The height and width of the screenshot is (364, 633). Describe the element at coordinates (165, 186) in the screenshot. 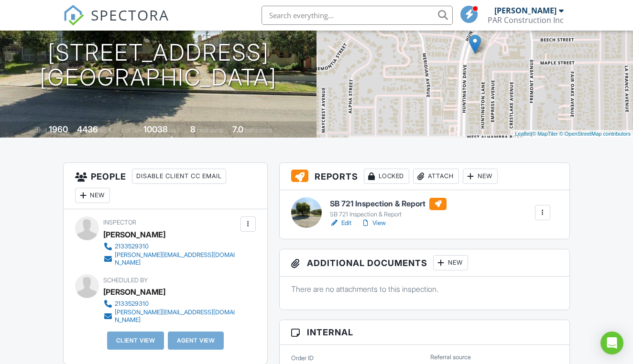

I see `h3: People` at that location.